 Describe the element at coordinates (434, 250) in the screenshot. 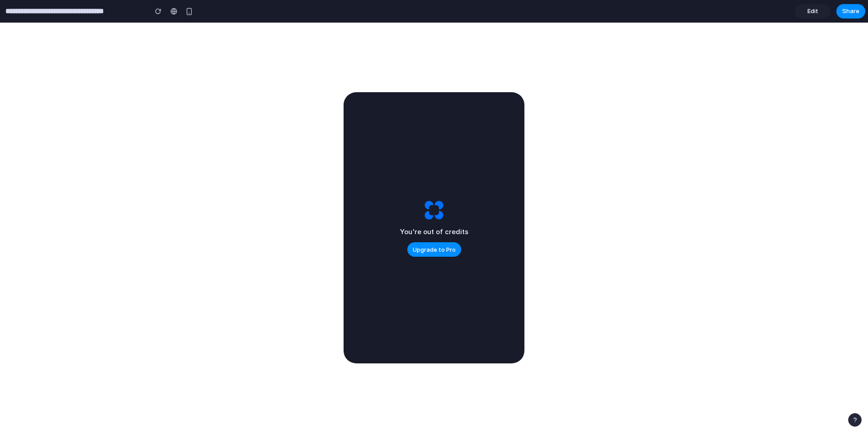

I see `span: Upgrade to Pro` at that location.